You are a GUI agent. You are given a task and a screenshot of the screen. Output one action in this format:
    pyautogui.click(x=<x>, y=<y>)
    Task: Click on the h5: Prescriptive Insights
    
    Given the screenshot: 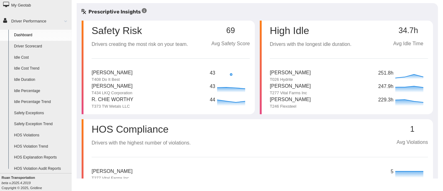 What is the action you would take?
    pyautogui.click(x=114, y=12)
    